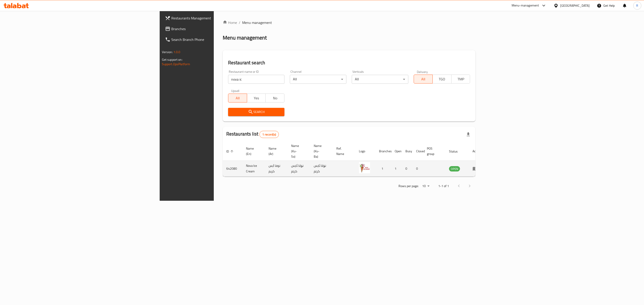 The width and height of the screenshot is (644, 305). What do you see at coordinates (461, 79) in the screenshot?
I see `span: TMP` at bounding box center [461, 79].